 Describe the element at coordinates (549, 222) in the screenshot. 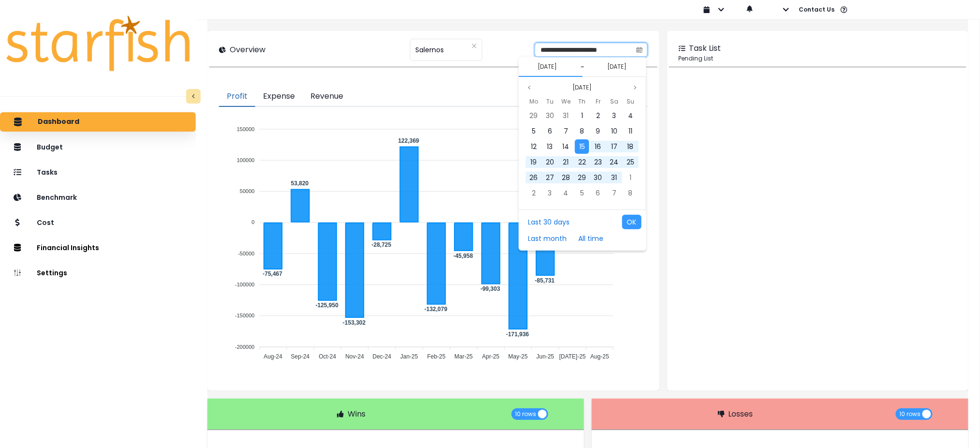

I see `button: Last 30 days` at that location.